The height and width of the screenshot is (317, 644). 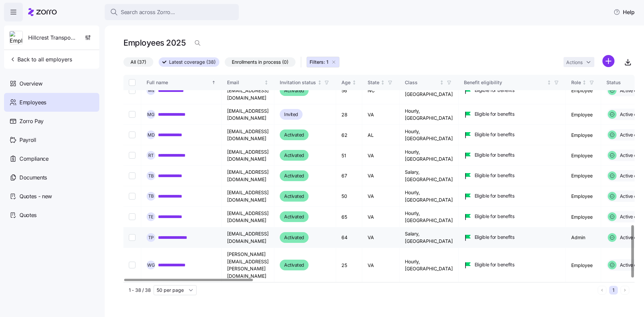 What do you see at coordinates (248, 83) in the screenshot?
I see `th: EmailNot sorted` at bounding box center [248, 83].